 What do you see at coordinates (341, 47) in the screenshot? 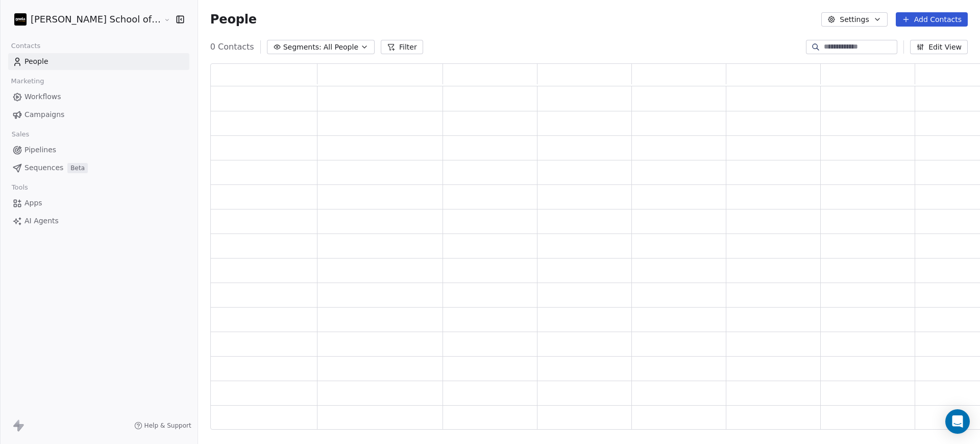
I see `span: All People` at bounding box center [341, 47].